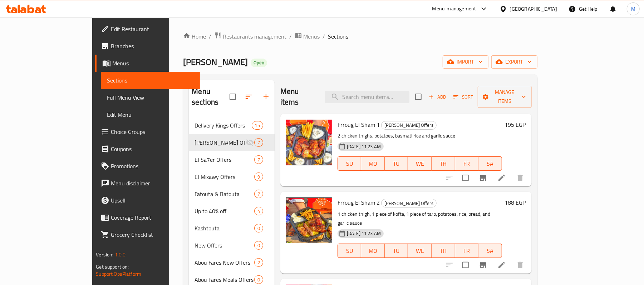  I want to click on span: El Sa7er Offers, so click(224, 160).